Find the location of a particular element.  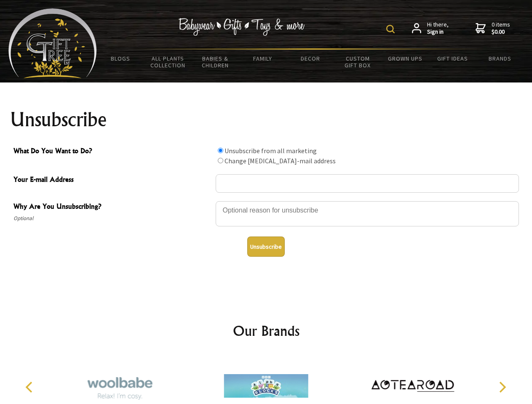

a: Hi there,Sign in is located at coordinates (430, 28).